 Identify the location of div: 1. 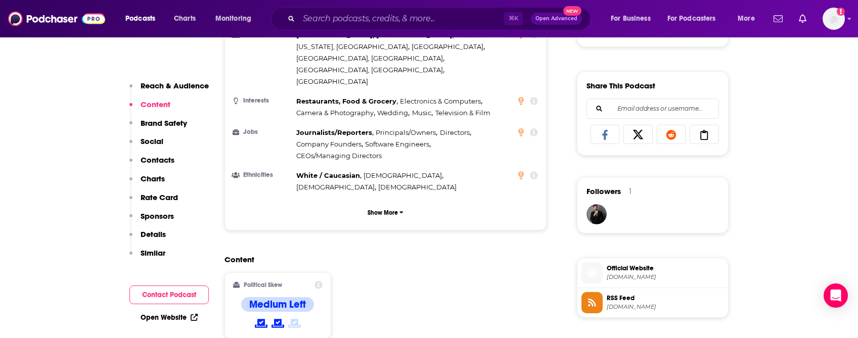
(630, 192).